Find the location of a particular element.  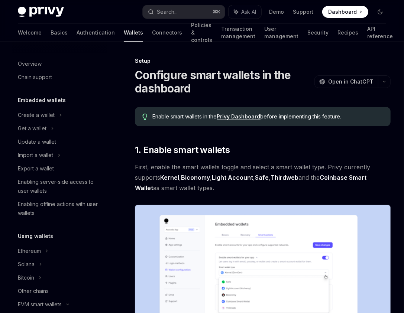

h5: Embedded wallets is located at coordinates (42, 100).